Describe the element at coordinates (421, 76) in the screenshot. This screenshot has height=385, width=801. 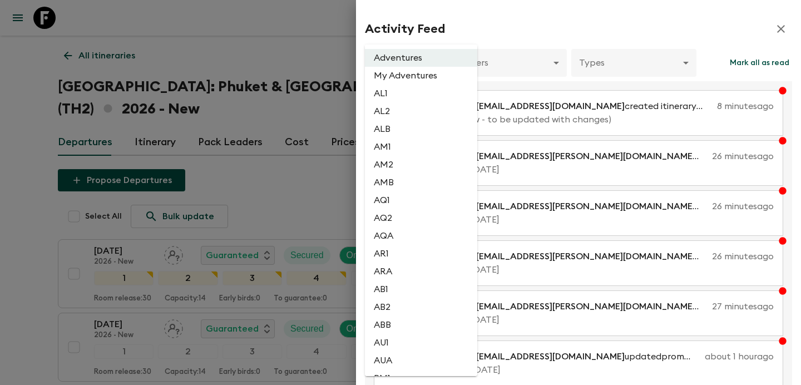
I see `li: My Adventures` at that location.